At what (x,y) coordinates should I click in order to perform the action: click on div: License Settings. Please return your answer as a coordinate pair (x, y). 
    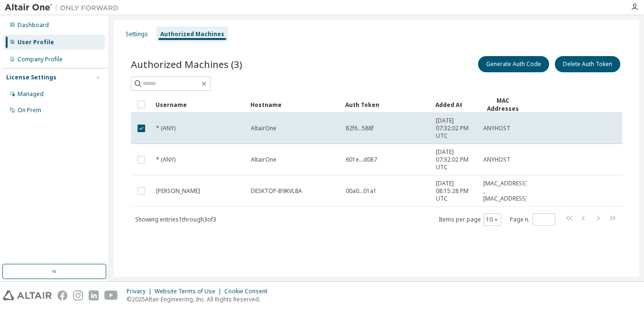
    Looking at the image, I should click on (31, 77).